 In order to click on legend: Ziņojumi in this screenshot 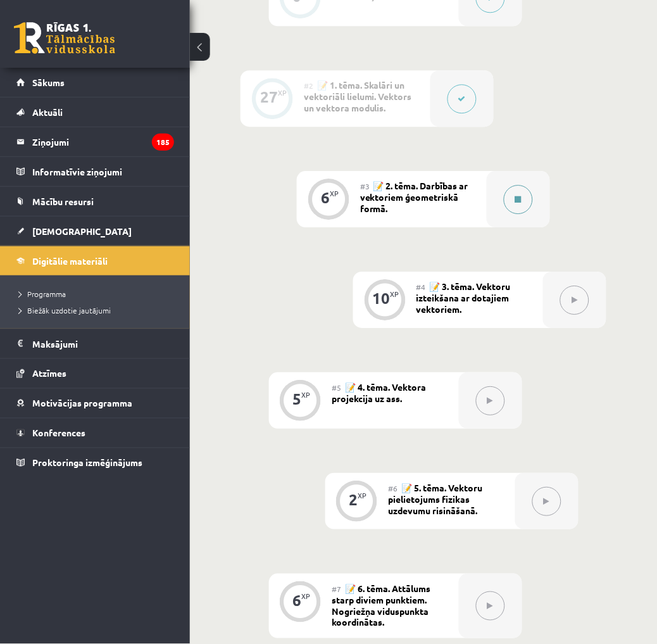, I will do `click(103, 142)`.